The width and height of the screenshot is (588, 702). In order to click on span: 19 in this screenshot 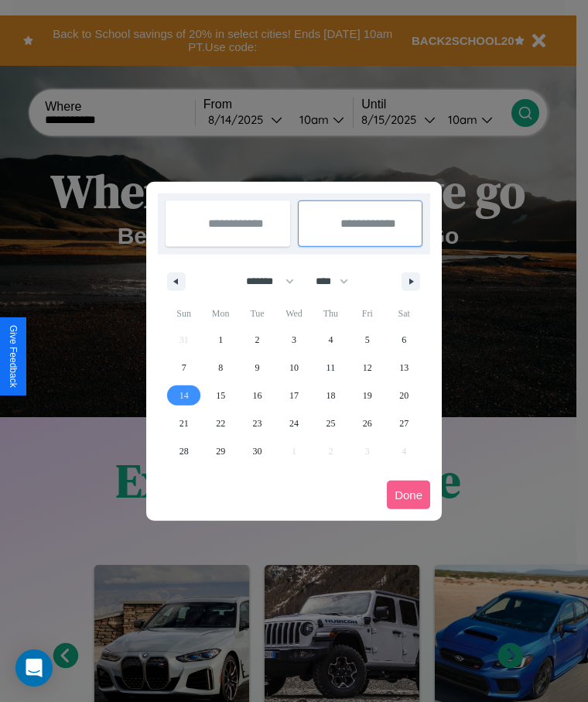, I will do `click(368, 395)`.